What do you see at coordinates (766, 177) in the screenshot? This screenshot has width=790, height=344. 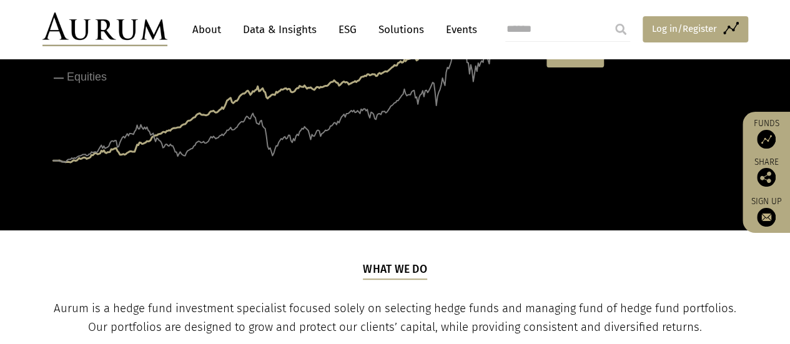 I see `img: Share this post` at bounding box center [766, 177].